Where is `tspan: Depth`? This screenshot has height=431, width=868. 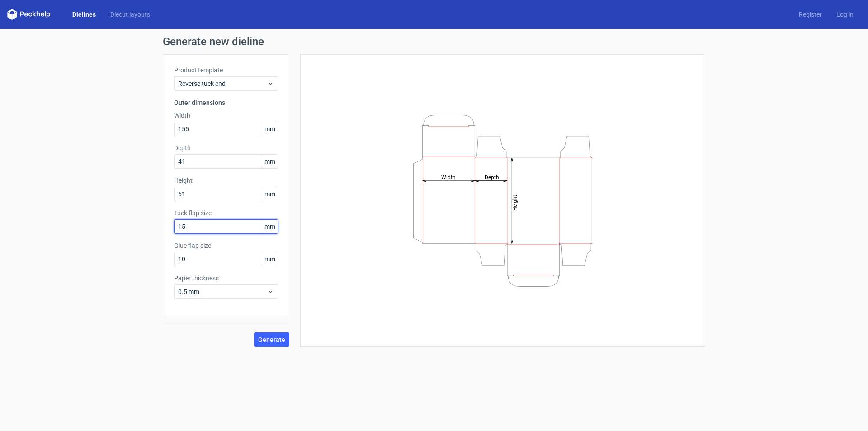
tspan: Depth is located at coordinates (492, 176).